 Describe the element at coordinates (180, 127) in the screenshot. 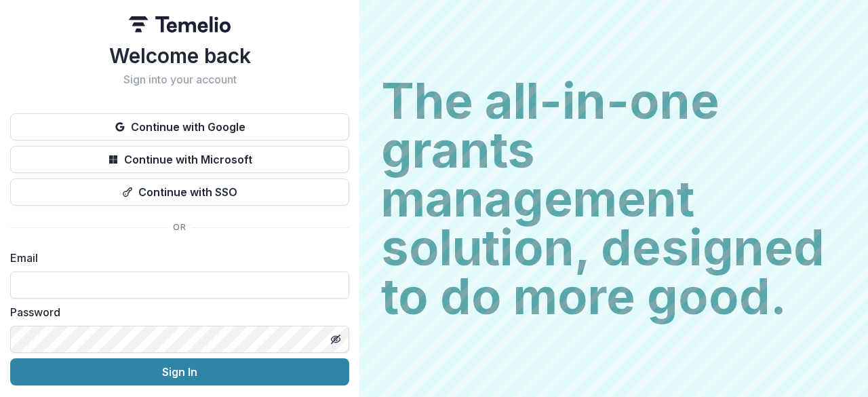

I see `button: Continue with Google` at that location.